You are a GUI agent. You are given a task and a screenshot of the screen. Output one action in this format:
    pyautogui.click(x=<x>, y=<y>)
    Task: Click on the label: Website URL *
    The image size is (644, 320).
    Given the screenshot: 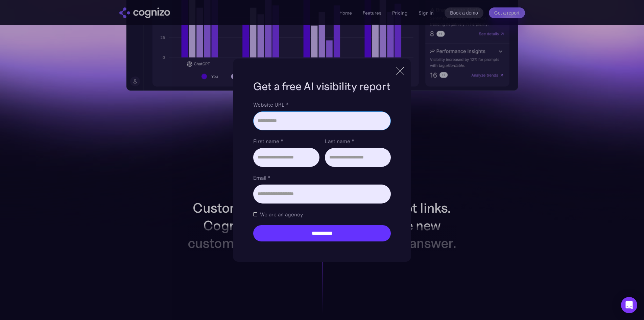 What is the action you would take?
    pyautogui.click(x=322, y=105)
    